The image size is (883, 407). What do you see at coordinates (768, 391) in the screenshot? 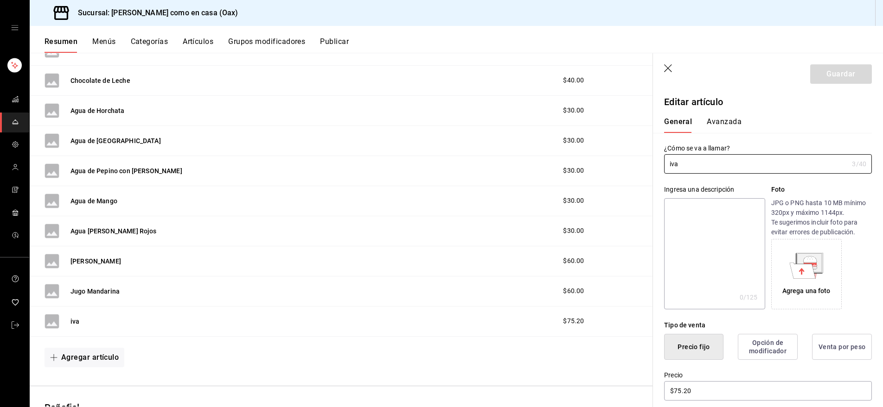
I see `input: $0.00` at bounding box center [768, 391].